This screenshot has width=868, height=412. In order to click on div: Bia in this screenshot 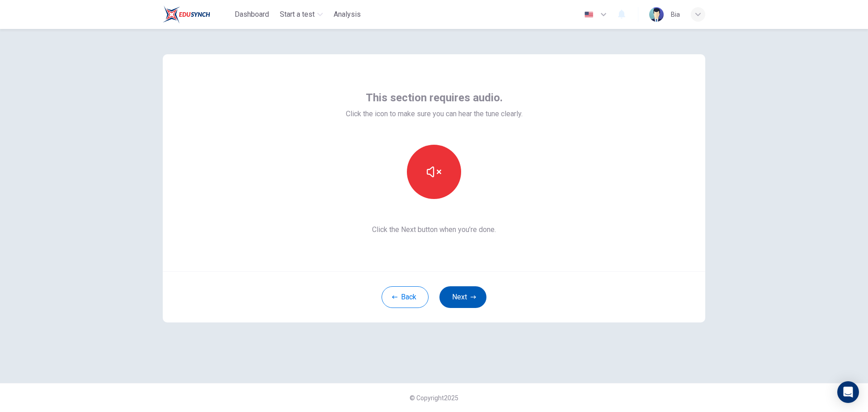, I will do `click(675, 15)`.